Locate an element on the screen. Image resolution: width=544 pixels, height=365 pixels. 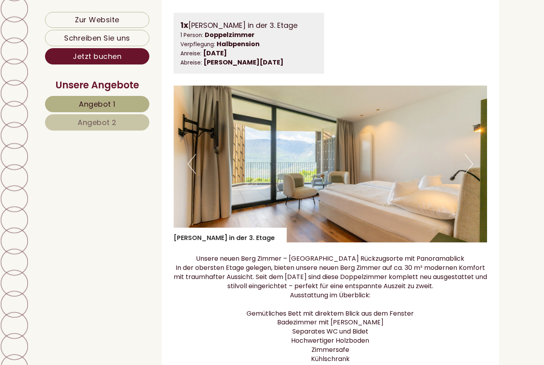
span: Angebot 1 is located at coordinates (97, 104).